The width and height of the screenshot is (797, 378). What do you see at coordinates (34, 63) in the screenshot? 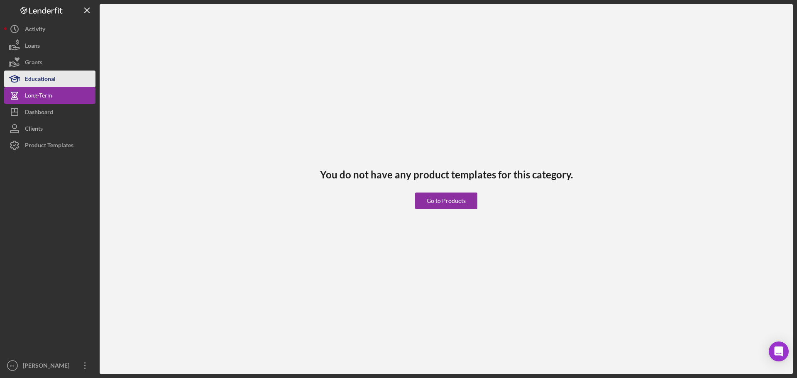
I see `div: Grants` at bounding box center [34, 63].